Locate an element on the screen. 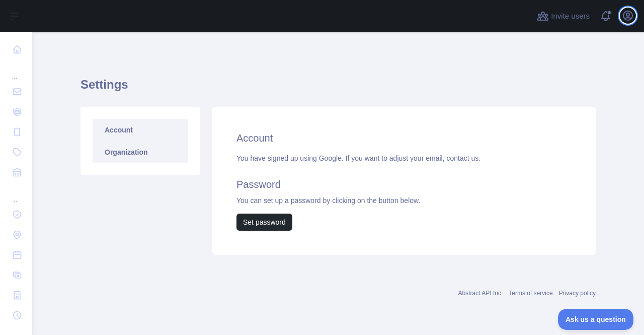  a: Organization is located at coordinates (140, 152).